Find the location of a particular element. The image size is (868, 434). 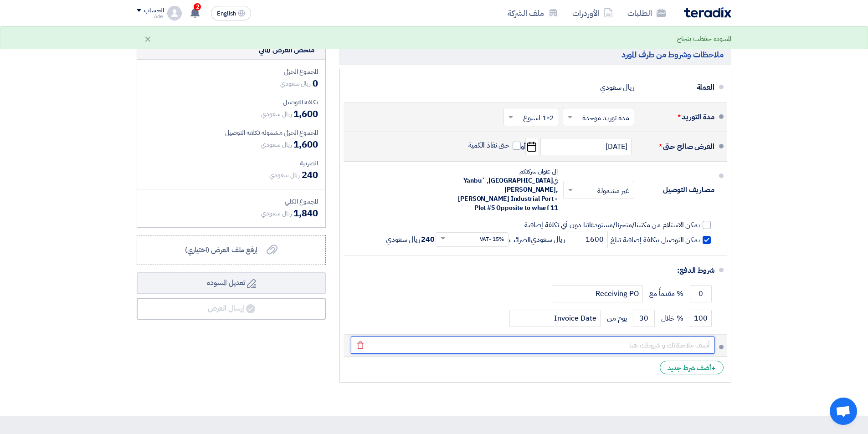

span: 2 is located at coordinates (198, 7).